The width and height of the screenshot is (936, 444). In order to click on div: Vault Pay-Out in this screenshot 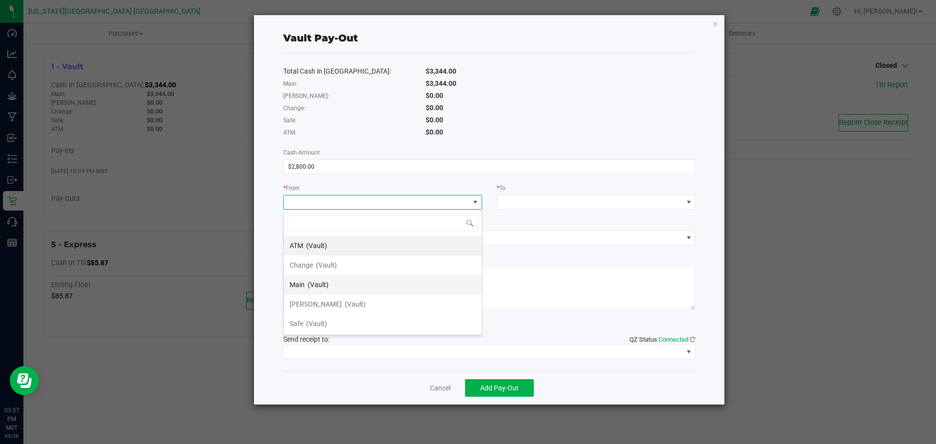, I will do `click(320, 38)`.